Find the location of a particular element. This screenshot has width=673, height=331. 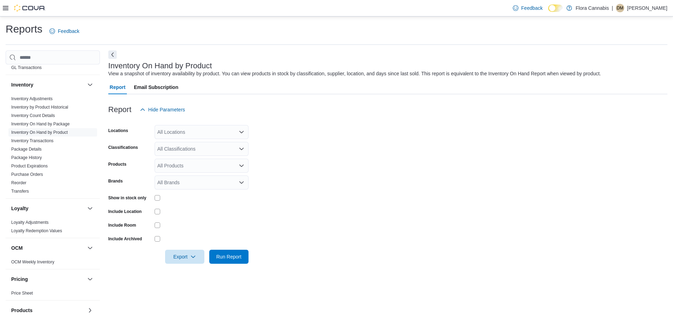

h3: Products is located at coordinates (22, 311).